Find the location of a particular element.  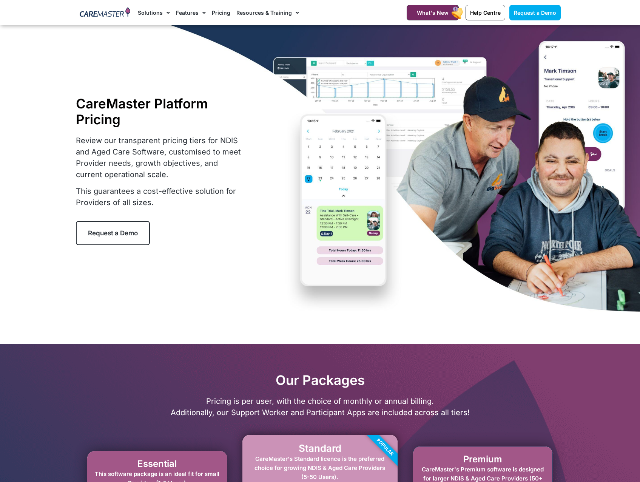

a: Help Centre is located at coordinates (485, 12).